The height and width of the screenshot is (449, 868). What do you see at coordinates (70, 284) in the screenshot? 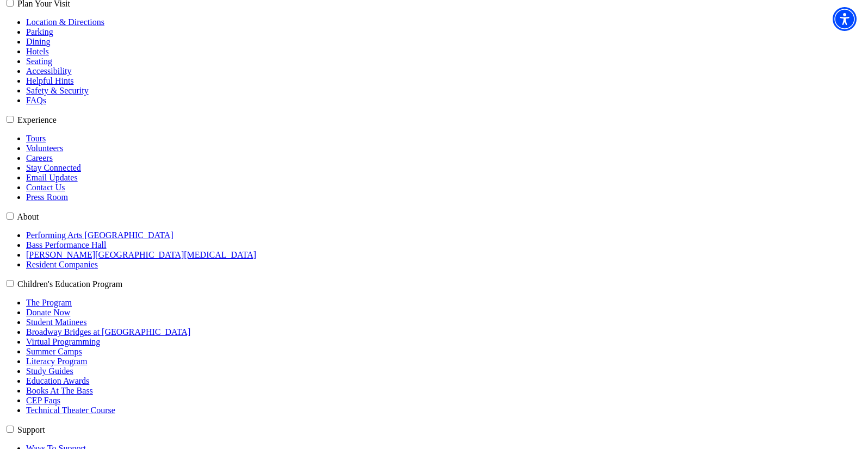
I see `label: Children's Education Program` at bounding box center [70, 284].